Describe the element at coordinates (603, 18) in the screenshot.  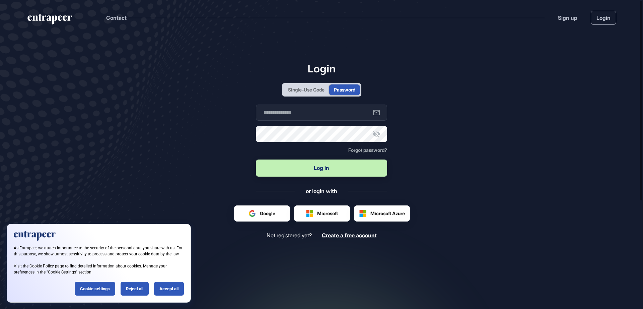
I see `a: Login` at that location.